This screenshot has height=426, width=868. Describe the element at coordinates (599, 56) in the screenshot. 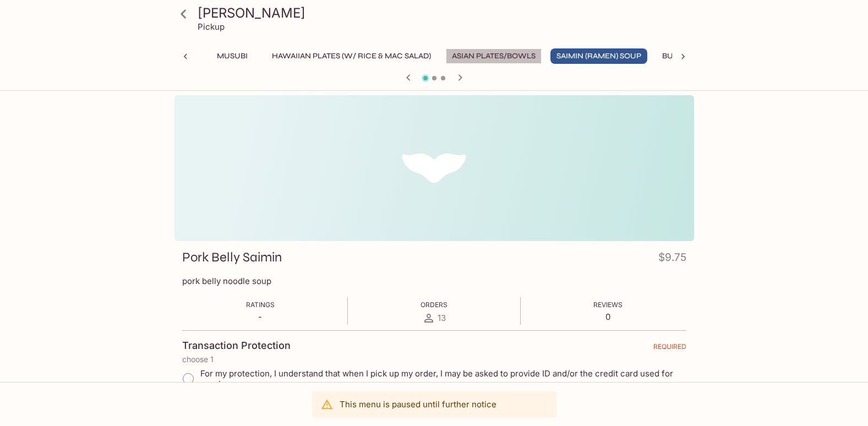

I see `button: Saimin (Ramen) Soup` at that location.